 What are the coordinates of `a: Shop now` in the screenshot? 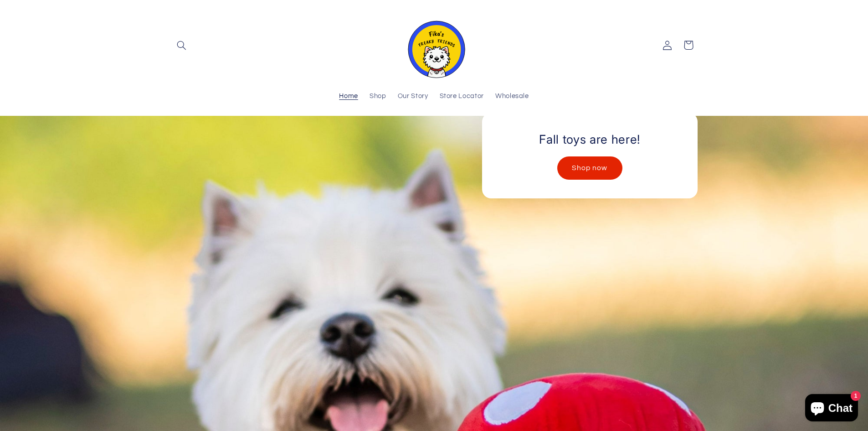 It's located at (589, 168).